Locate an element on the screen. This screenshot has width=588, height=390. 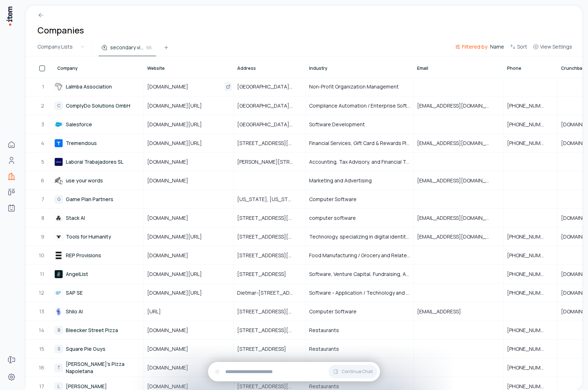
span: Crunchbase is located at coordinates (574, 68).